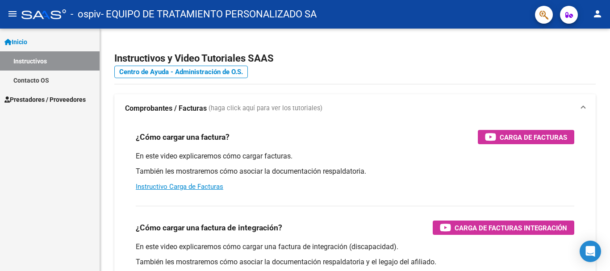 The image size is (610, 271). What do you see at coordinates (209, 14) in the screenshot?
I see `span: - EQUIPO DE TRATAMIENTO PERSONALIZADO SA` at bounding box center [209, 14].